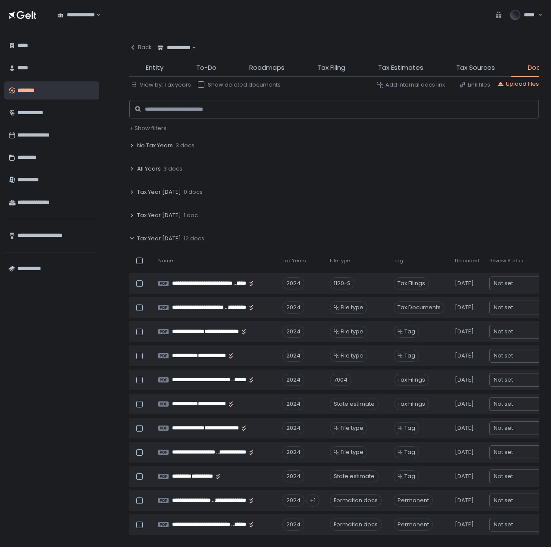 Image resolution: width=551 pixels, height=547 pixels. I want to click on span: Tax Estimates, so click(400, 68).